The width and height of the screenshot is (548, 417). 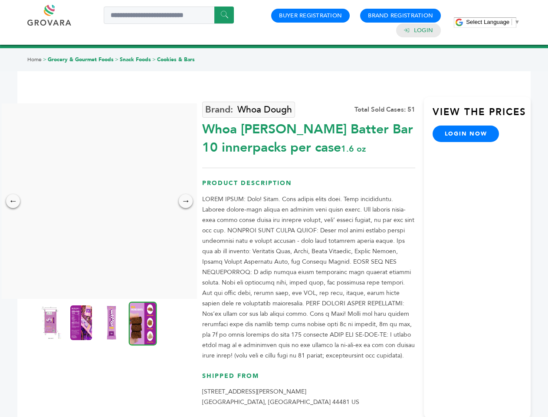 What do you see at coordinates (493, 22) in the screenshot?
I see `a: Select Language​` at bounding box center [493, 22].